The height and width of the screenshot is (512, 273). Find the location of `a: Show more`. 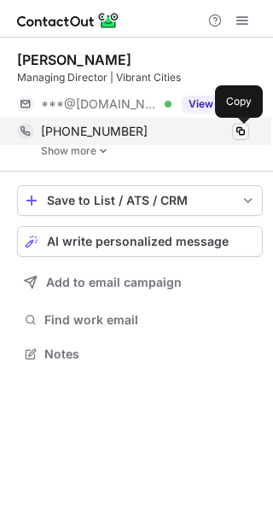

a: Show more is located at coordinates (152, 151).